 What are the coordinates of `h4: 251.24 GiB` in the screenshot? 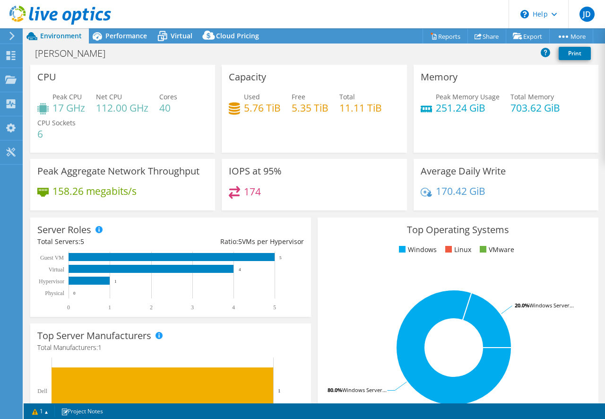 It's located at (467, 108).